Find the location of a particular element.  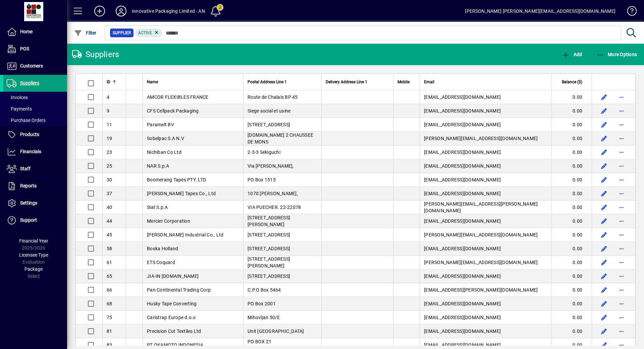

div: Email is located at coordinates (485, 82).